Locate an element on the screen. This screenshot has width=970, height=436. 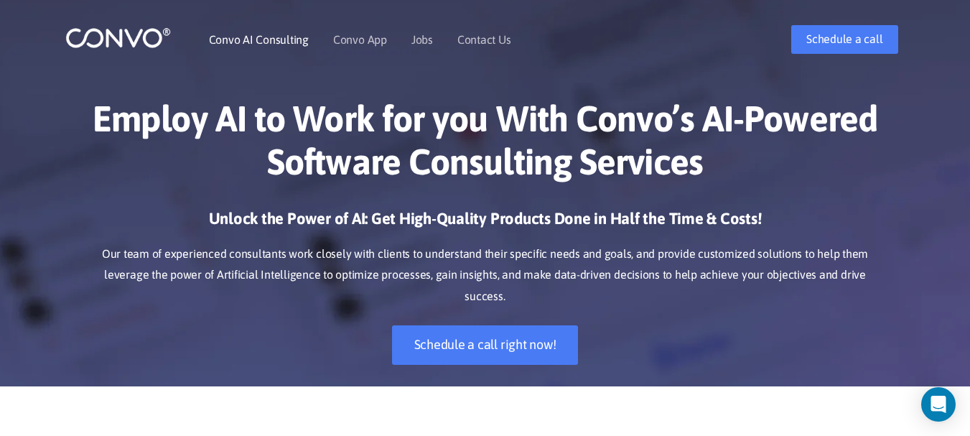
img: logo_1.png is located at coordinates (118, 37).